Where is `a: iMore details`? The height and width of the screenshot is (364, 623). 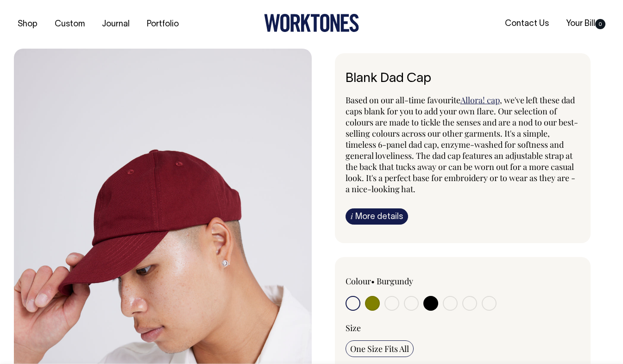 a: iMore details is located at coordinates (376, 216).